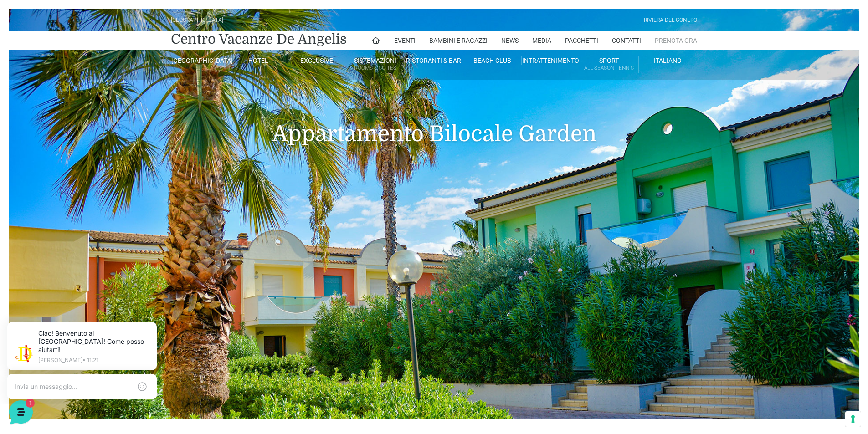 This screenshot has height=434, width=868. Describe the element at coordinates (676, 41) in the screenshot. I see `a: Prenota Ora` at that location.